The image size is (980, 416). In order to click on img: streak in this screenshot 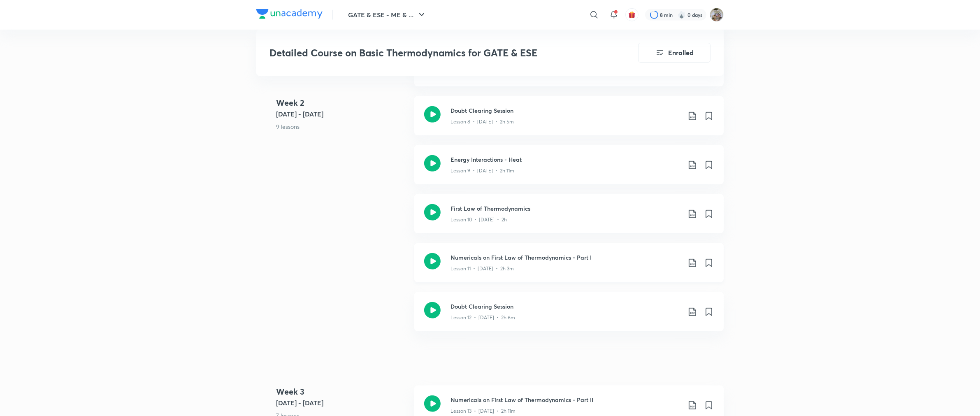, I will do `click(682, 14)`.